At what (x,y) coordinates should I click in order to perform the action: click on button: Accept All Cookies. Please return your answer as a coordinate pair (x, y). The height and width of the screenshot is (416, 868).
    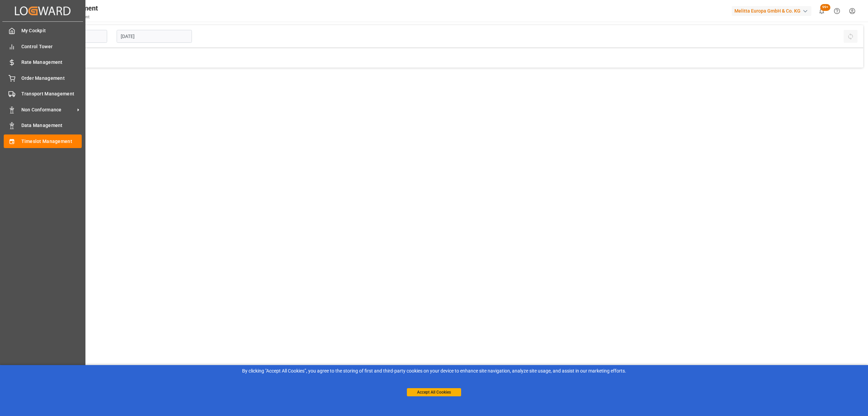
    Looking at the image, I should click on (434, 392).